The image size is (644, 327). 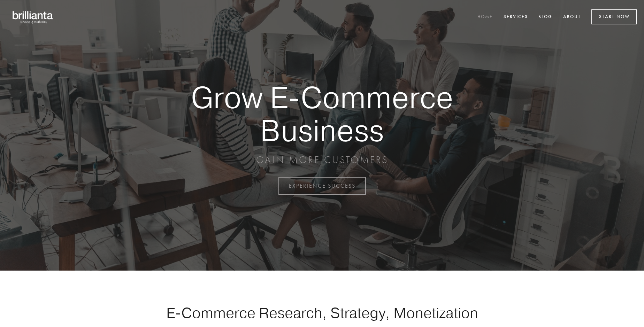 What do you see at coordinates (322, 313) in the screenshot?
I see `h1: E-Commerce Research, Strategy, Monetization` at bounding box center [322, 313].